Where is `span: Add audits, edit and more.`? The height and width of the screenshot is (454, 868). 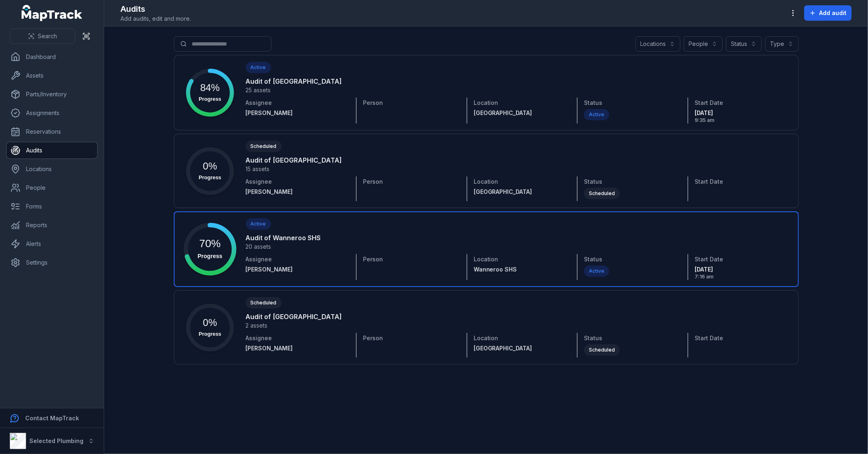 span: Add audits, edit and more. is located at coordinates (156, 18).